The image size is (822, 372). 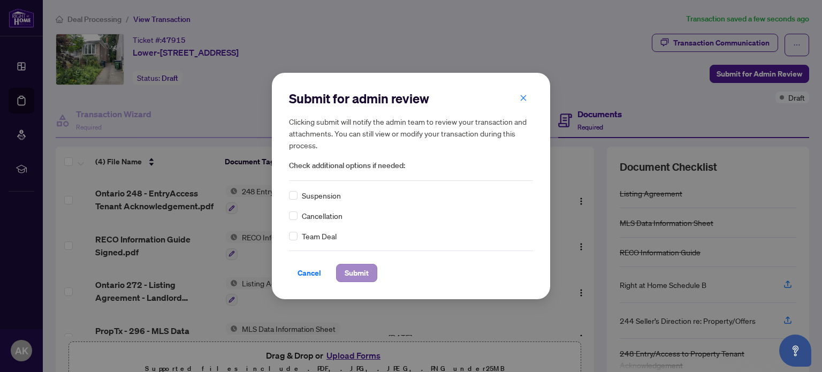 What do you see at coordinates (411, 99) in the screenshot?
I see `h2: Submit for admin review` at bounding box center [411, 99].